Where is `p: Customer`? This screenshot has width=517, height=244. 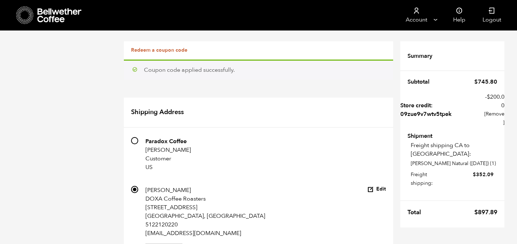
p: Customer is located at coordinates (168, 159).